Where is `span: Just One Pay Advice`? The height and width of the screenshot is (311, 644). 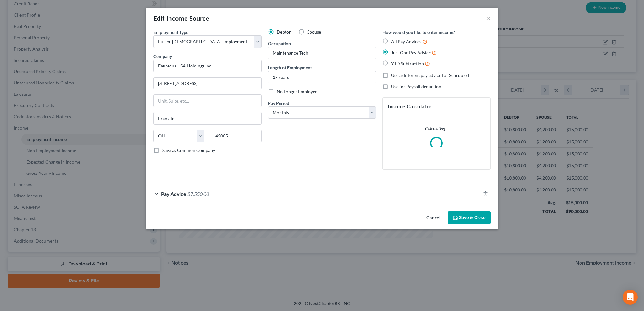 span: Just One Pay Advice is located at coordinates (411, 52).